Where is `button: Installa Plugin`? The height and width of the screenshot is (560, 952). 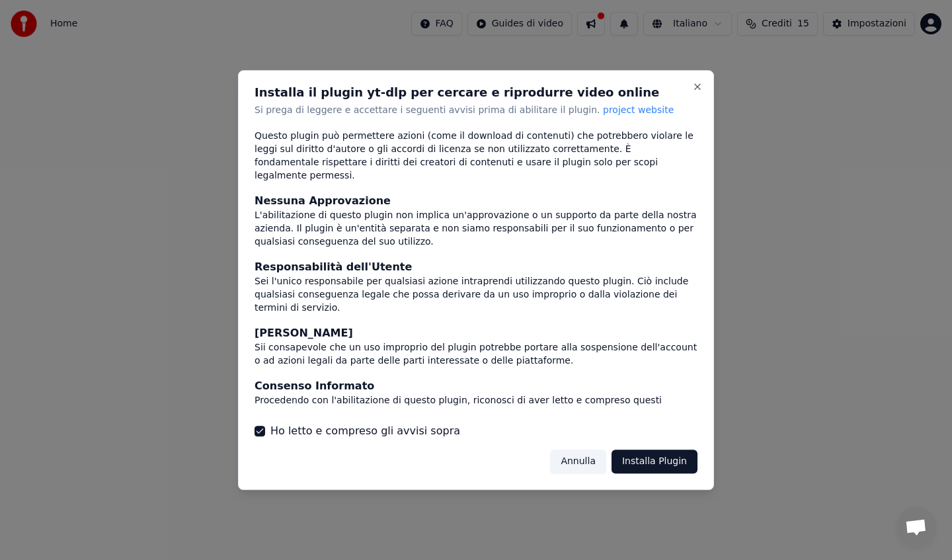 button: Installa Plugin is located at coordinates (655, 461).